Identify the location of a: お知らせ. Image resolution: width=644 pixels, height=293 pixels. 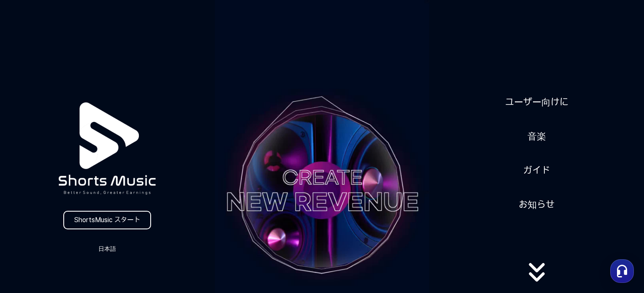
(537, 204).